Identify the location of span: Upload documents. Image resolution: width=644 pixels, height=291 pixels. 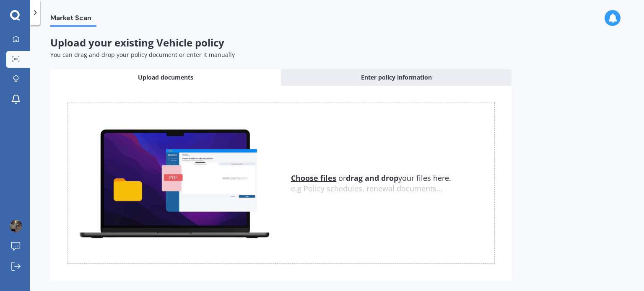
(166, 77).